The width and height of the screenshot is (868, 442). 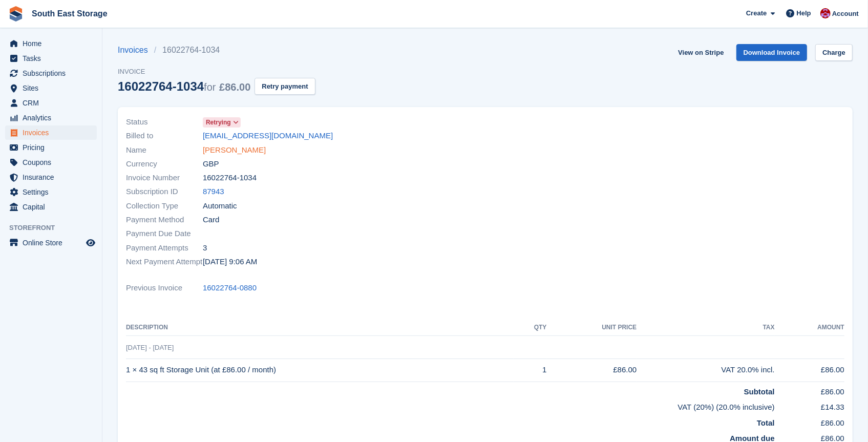 I want to click on span: Pricing, so click(x=53, y=147).